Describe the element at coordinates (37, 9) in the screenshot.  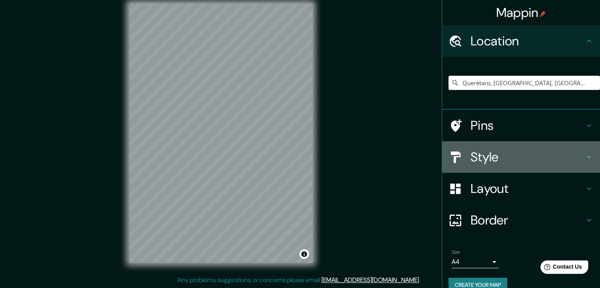
I see `span: Contact Us` at that location.